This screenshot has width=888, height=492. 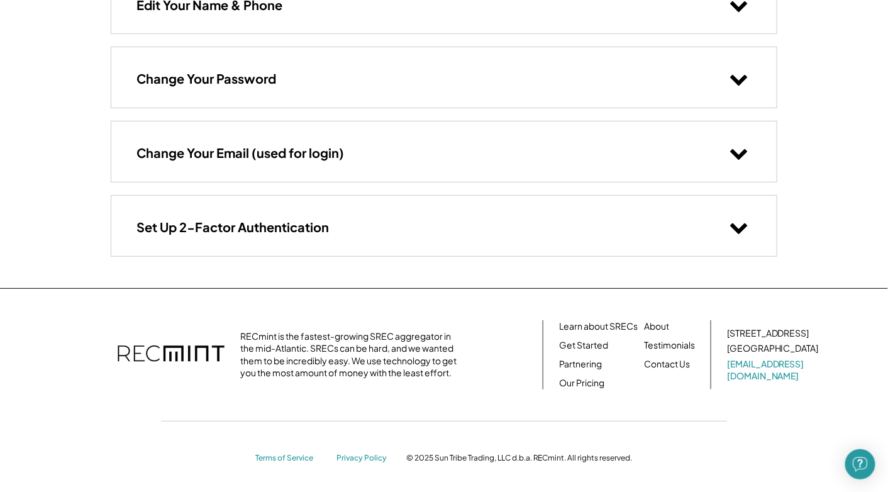 I want to click on div: © 2025 Sun Tribe Trading, LLC d.b.a. RECmint. All rights reserved., so click(x=520, y=458).